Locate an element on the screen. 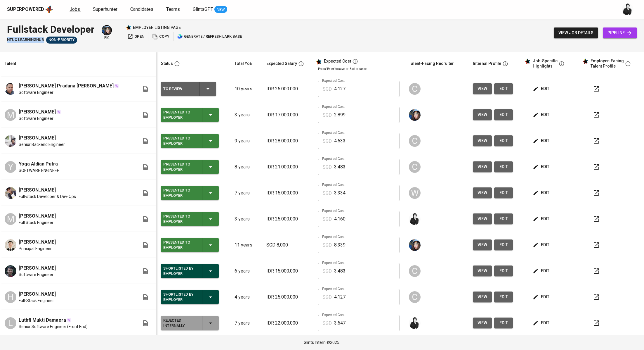 The width and height of the screenshot is (644, 350). span: Superhunter is located at coordinates (105, 9).